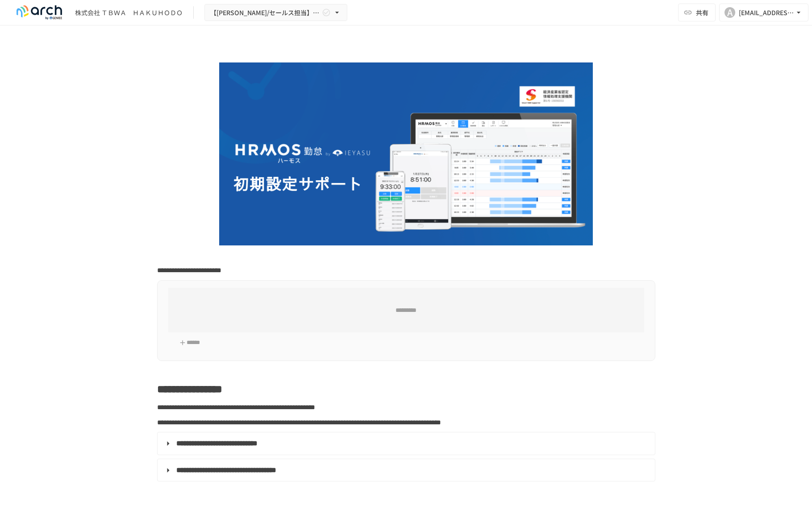  What do you see at coordinates (697, 13) in the screenshot?
I see `button: 共有` at bounding box center [697, 13].